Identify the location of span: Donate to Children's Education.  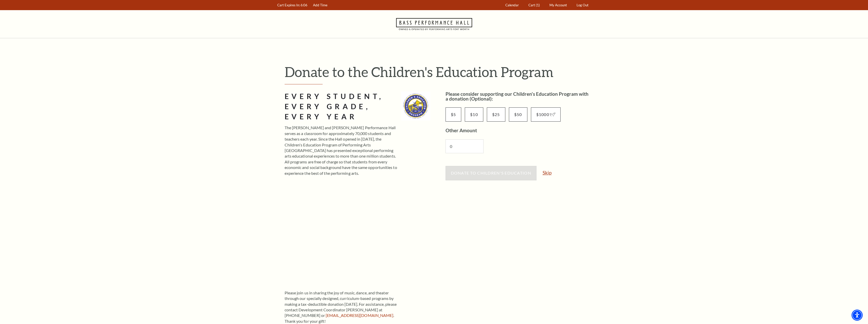
(491, 173).